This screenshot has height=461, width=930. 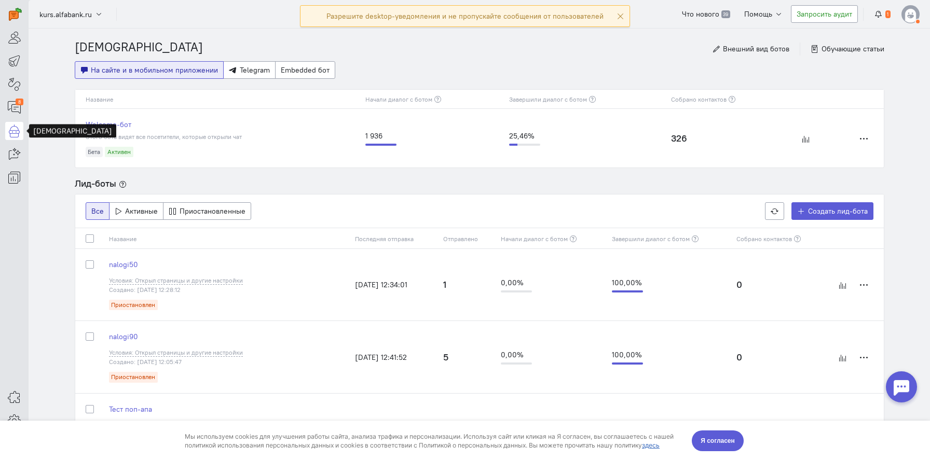 What do you see at coordinates (15, 14) in the screenshot?
I see `img: carrot-quest.svg` at bounding box center [15, 14].